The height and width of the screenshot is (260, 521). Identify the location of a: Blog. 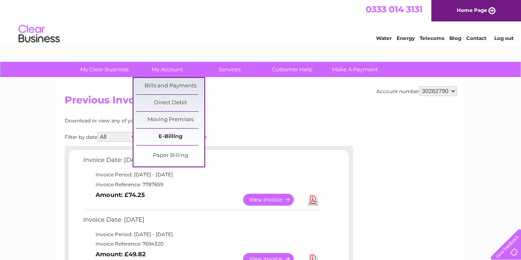
(455, 38).